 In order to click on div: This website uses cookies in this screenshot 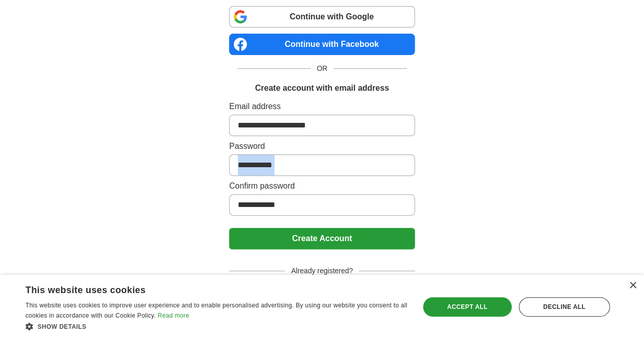, I will do `click(204, 288)`.